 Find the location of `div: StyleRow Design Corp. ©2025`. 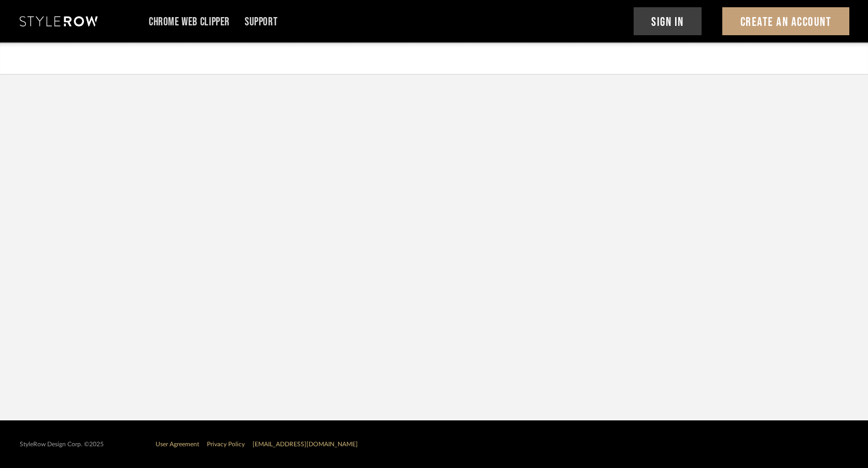

div: StyleRow Design Corp. ©2025 is located at coordinates (61, 445).